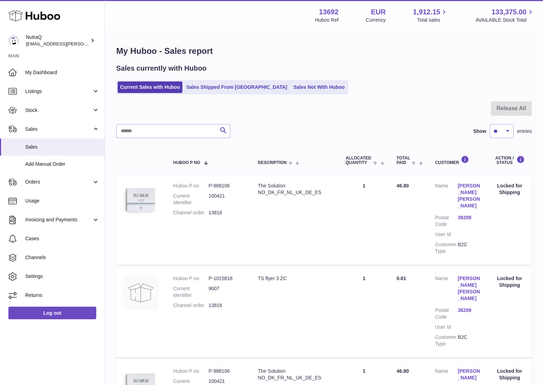 This screenshot has width=543, height=385. Describe the element at coordinates (509, 160) in the screenshot. I see `div: Action / Status` at that location.